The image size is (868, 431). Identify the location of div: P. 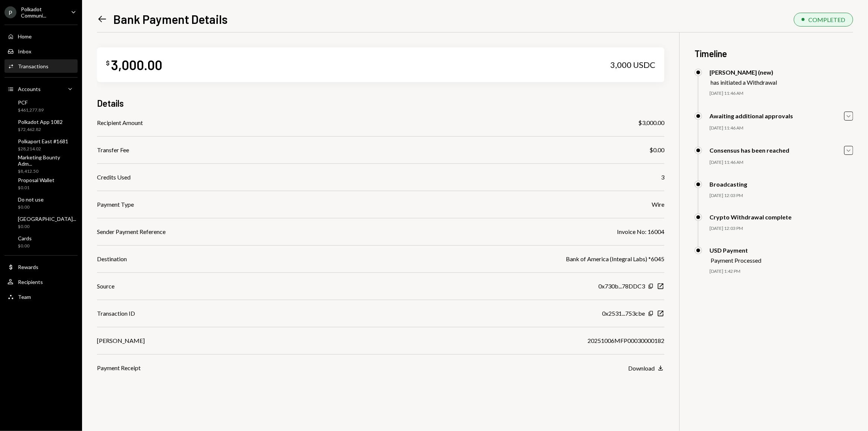
(11, 12).